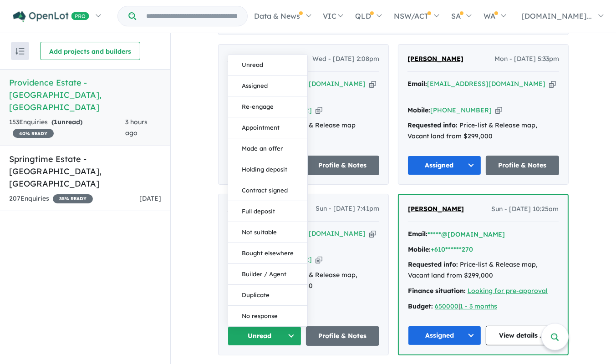  I want to click on button: Builder / Agent, so click(268, 274).